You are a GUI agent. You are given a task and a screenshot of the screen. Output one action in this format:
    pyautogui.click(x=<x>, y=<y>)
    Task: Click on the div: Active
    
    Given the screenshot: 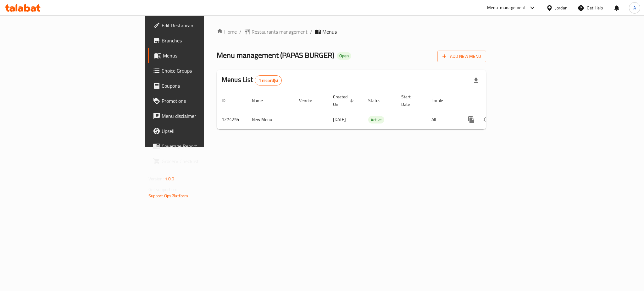 What is the action you would take?
    pyautogui.click(x=376, y=119)
    